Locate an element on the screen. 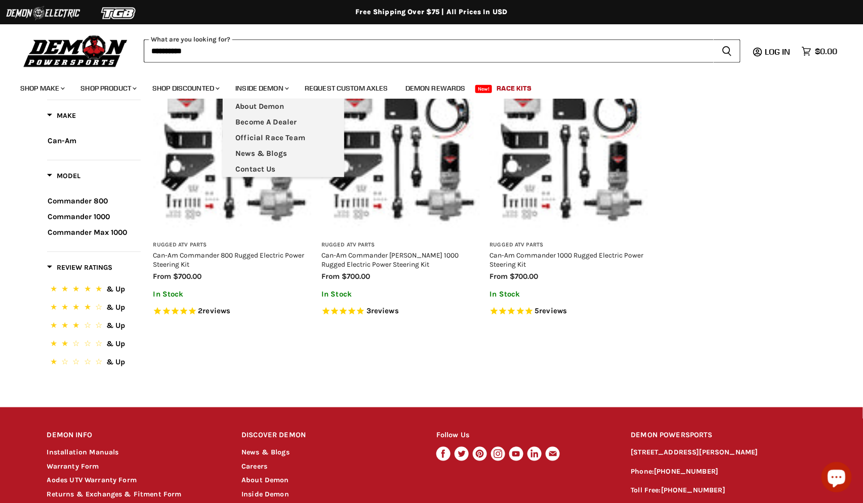 The width and height of the screenshot is (863, 503). span: New! is located at coordinates (484, 89).